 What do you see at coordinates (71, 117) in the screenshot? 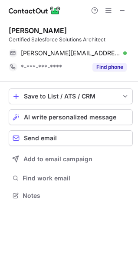
I see `button: AI write personalized message` at bounding box center [71, 117].